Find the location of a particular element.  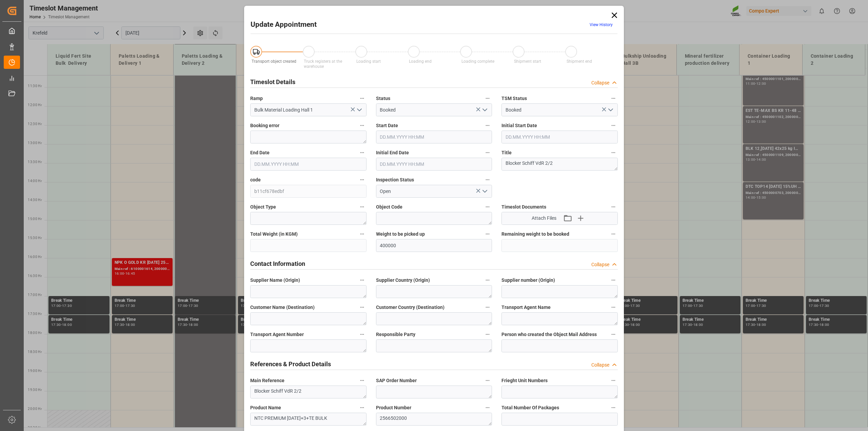

h2: References & Product Details is located at coordinates (290, 364).